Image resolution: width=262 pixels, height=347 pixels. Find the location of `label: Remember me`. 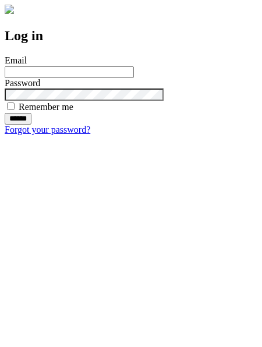

label: Remember me is located at coordinates (46, 107).